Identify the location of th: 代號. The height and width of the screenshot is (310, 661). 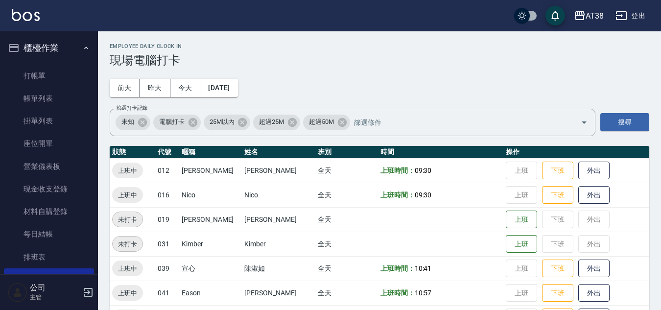
(167, 152).